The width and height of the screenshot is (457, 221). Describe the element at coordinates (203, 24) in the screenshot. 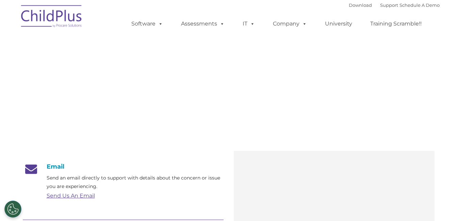

I see `a: Assessments` at that location.